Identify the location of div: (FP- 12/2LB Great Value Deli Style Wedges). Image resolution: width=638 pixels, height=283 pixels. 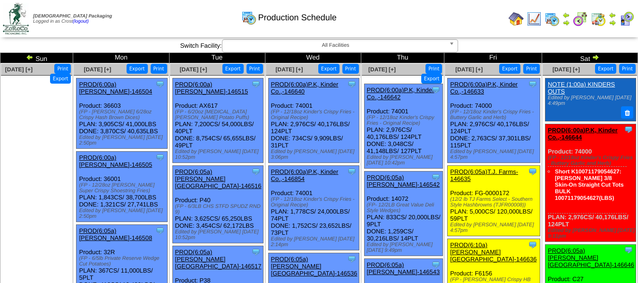
(405, 208).